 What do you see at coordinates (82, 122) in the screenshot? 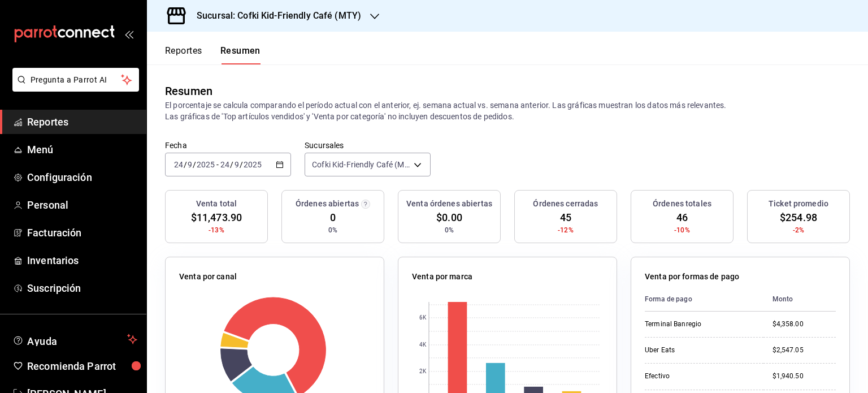
I see `span: Reportes` at bounding box center [82, 122].